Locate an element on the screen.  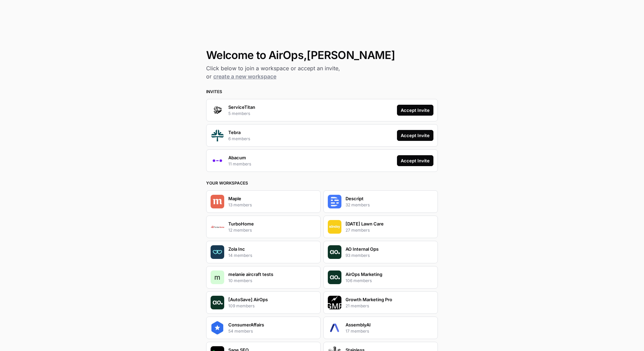
button: Company LogoAssemblyAI17 members is located at coordinates (381, 328).